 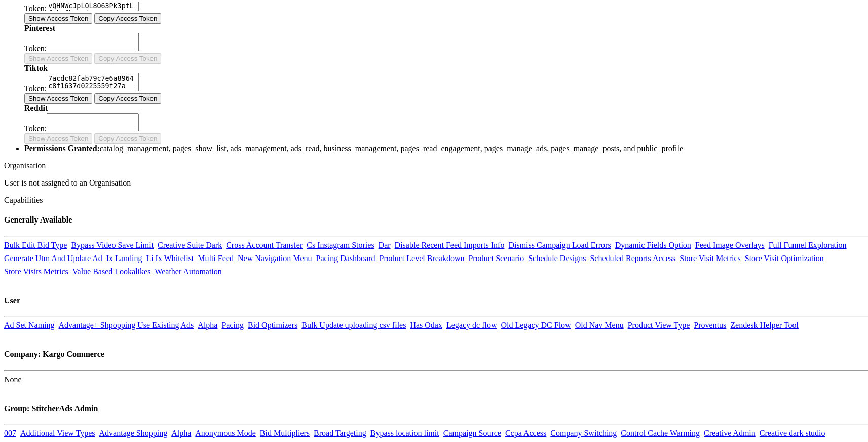 What do you see at coordinates (57, 430) in the screenshot?
I see `a: Additional View Types` at bounding box center [57, 430].